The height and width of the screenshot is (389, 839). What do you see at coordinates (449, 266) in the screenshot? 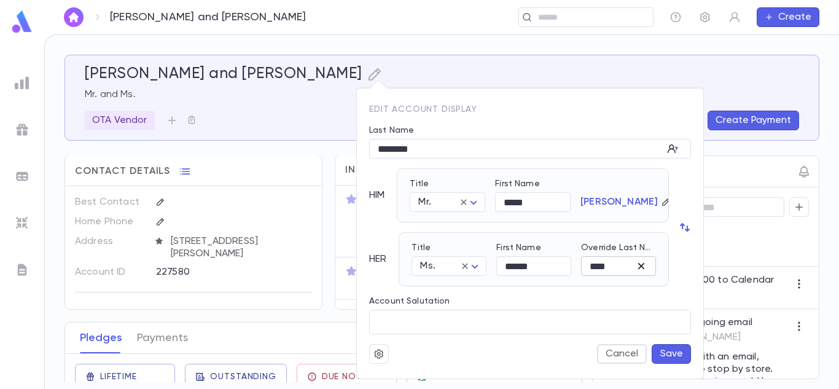
I see `div: Ms.` at bounding box center [449, 266].